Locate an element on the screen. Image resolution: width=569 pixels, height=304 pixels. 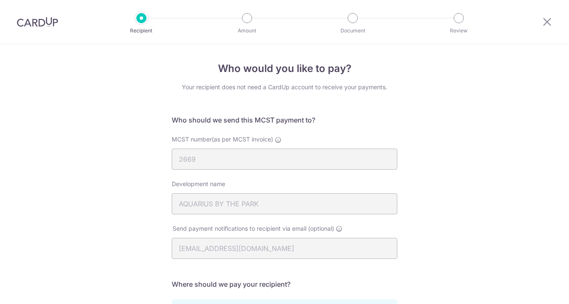
p: Document is located at coordinates (353, 31).